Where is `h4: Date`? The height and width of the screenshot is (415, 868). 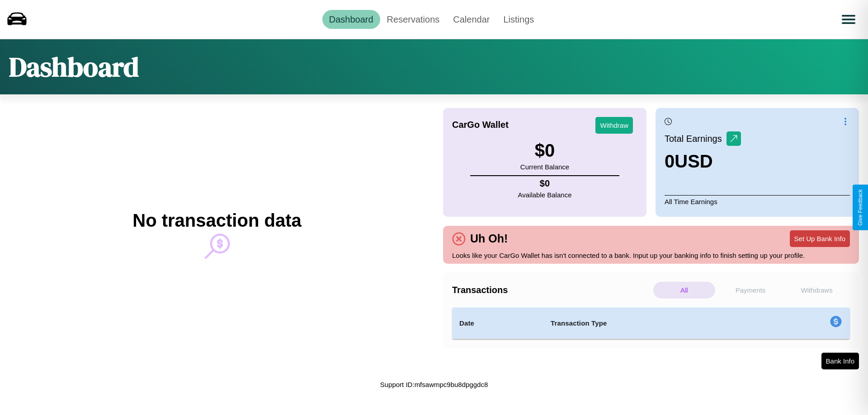
h4: Date is located at coordinates (498, 323).